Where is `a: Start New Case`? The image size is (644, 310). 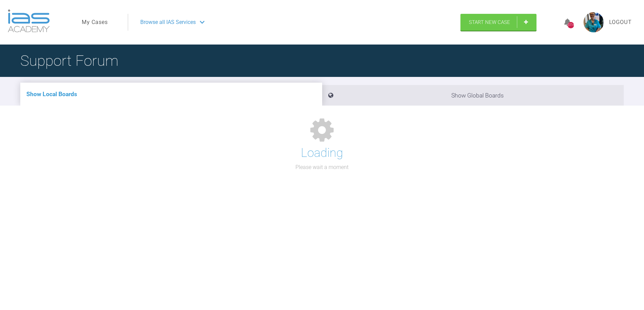
a: Start New Case is located at coordinates (498, 22).